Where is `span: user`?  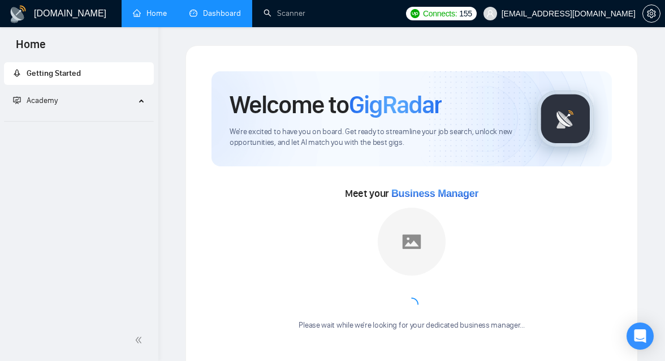 span: user is located at coordinates (490, 14).